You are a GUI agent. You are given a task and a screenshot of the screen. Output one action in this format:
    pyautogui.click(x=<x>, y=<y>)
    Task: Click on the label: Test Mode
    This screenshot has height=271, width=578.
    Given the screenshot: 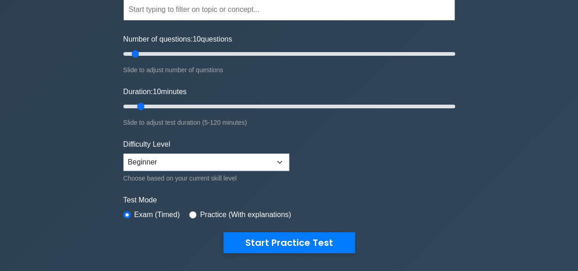 What is the action you would take?
    pyautogui.click(x=289, y=200)
    